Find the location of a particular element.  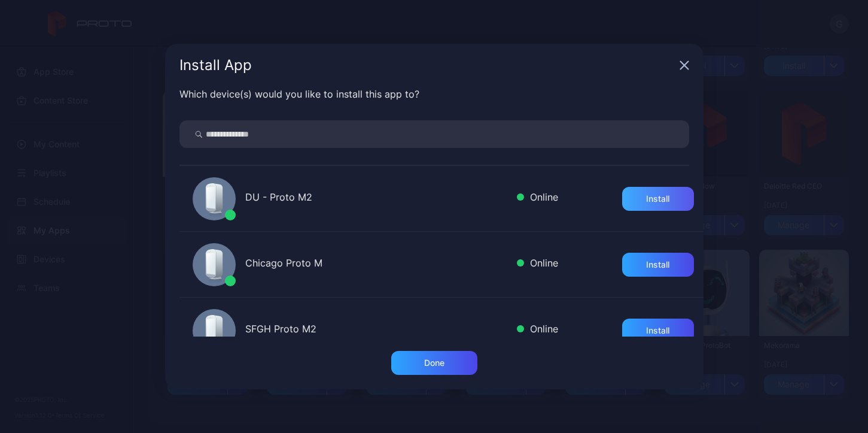

div: Which device(s) would you like to install this app to? is located at coordinates (434, 94).